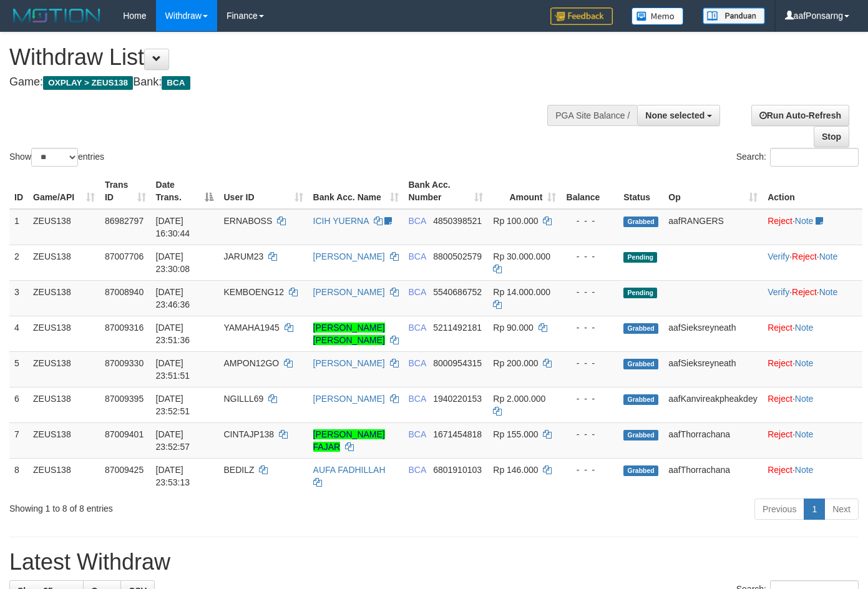  Describe the element at coordinates (733, 16) in the screenshot. I see `img: panduan.png` at that location.